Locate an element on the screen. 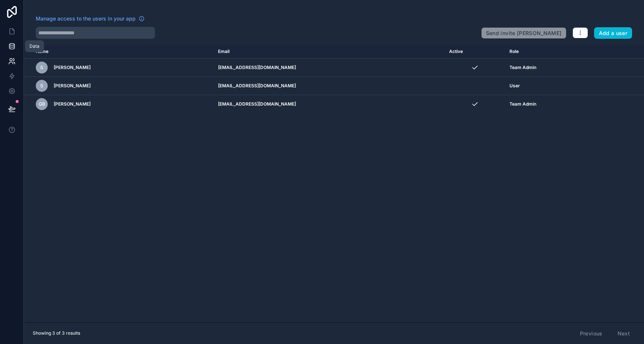 Image resolution: width=644 pixels, height=344 pixels. th: Active is located at coordinates (475, 52).